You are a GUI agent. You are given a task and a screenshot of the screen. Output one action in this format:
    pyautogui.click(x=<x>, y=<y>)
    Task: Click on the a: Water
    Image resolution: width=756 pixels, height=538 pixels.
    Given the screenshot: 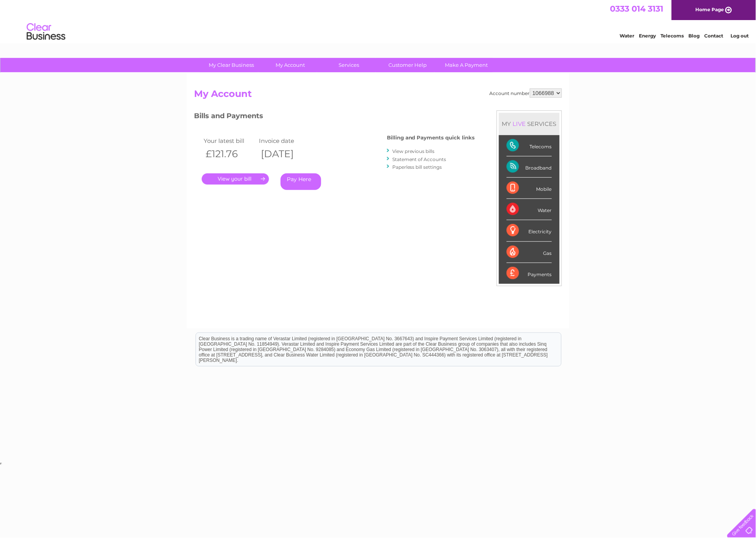 What is the action you would take?
    pyautogui.click(x=627, y=36)
    